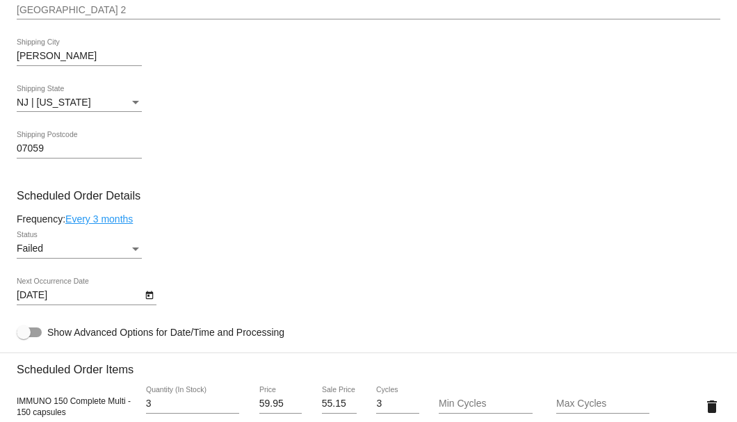  I want to click on input: Max Cycles, so click(603, 404).